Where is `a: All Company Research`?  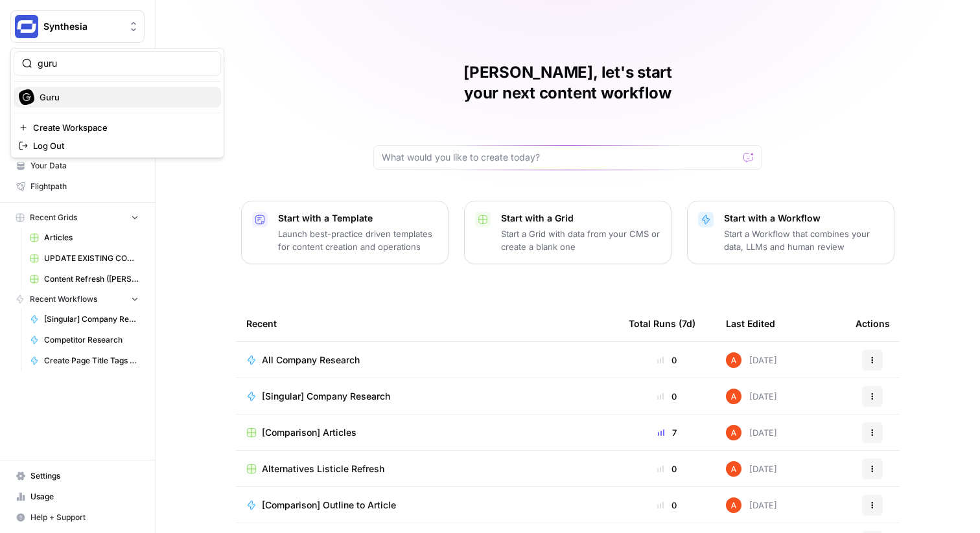 a: All Company Research is located at coordinates (427, 360).